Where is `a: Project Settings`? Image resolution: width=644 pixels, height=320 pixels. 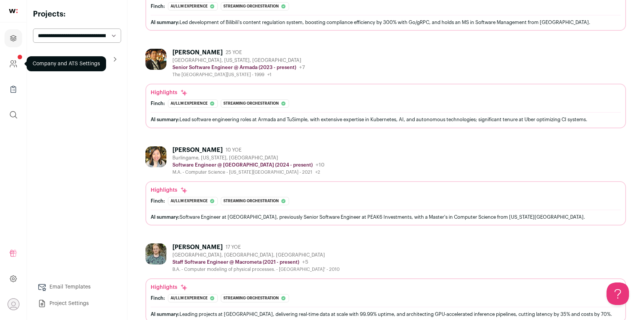
a: Project Settings is located at coordinates (77, 304).